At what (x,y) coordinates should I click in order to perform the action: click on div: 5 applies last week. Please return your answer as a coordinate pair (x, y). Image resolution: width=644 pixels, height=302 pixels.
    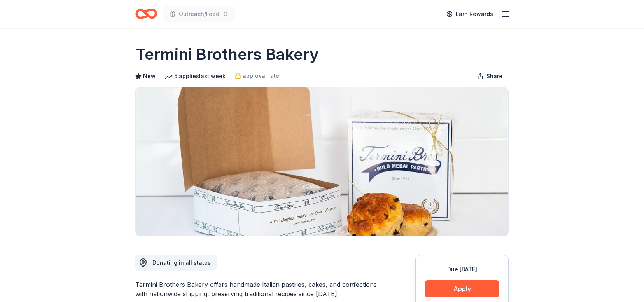
    Looking at the image, I should click on (195, 77).